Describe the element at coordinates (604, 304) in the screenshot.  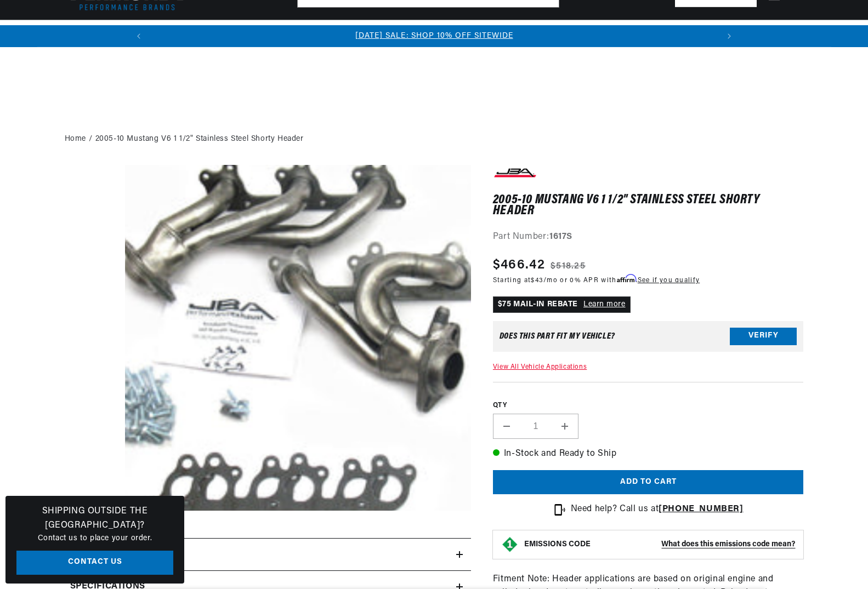
I see `a: Learn more` at that location.